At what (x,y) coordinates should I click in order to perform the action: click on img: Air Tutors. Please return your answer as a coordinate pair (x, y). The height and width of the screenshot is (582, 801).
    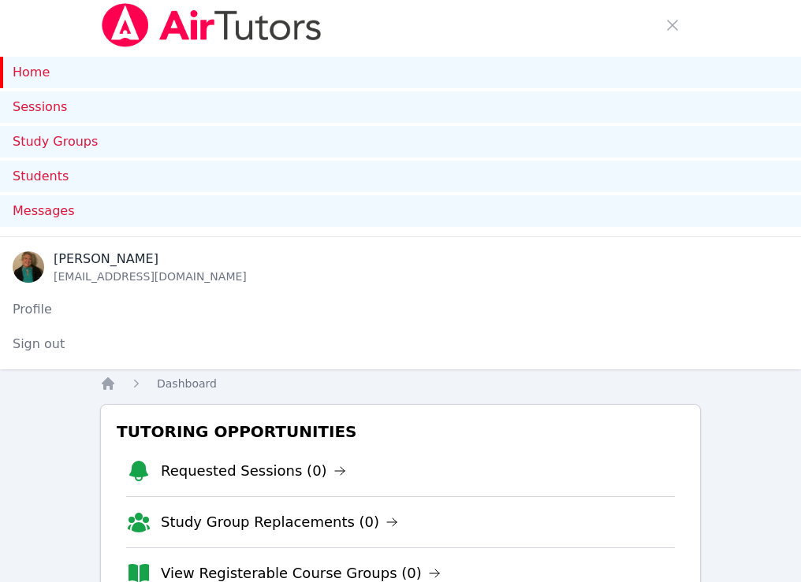
    Looking at the image, I should click on (211, 25).